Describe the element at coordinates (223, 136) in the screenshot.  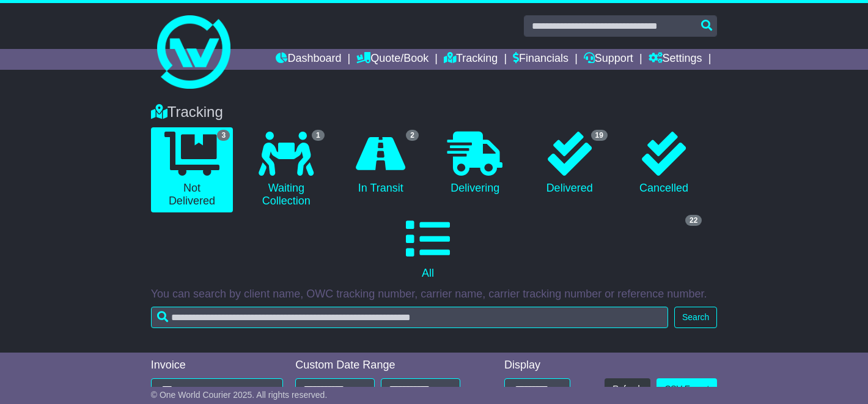
I see `span: 3` at that location.